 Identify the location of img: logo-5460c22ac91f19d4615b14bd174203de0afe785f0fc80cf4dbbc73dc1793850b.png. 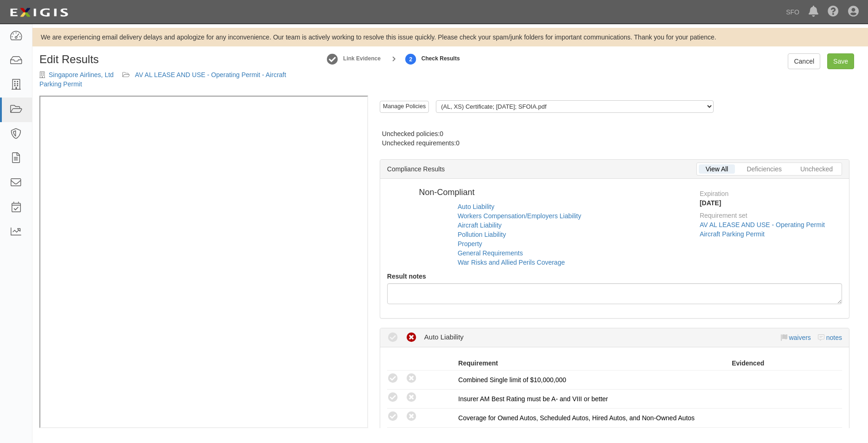
(39, 13).